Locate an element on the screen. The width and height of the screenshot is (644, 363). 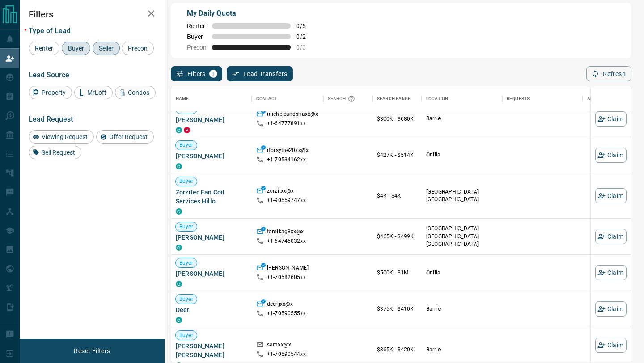
span: Offer Request is located at coordinates (128, 137).